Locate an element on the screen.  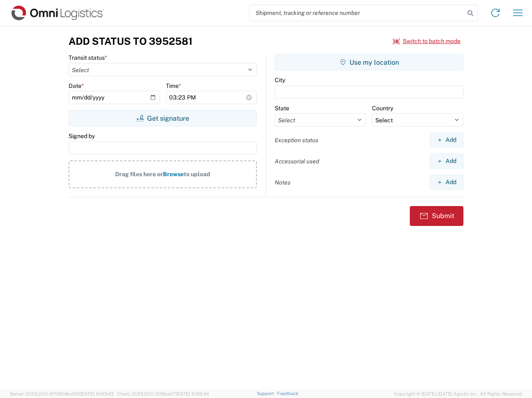
a: Feedback is located at coordinates (288, 394).